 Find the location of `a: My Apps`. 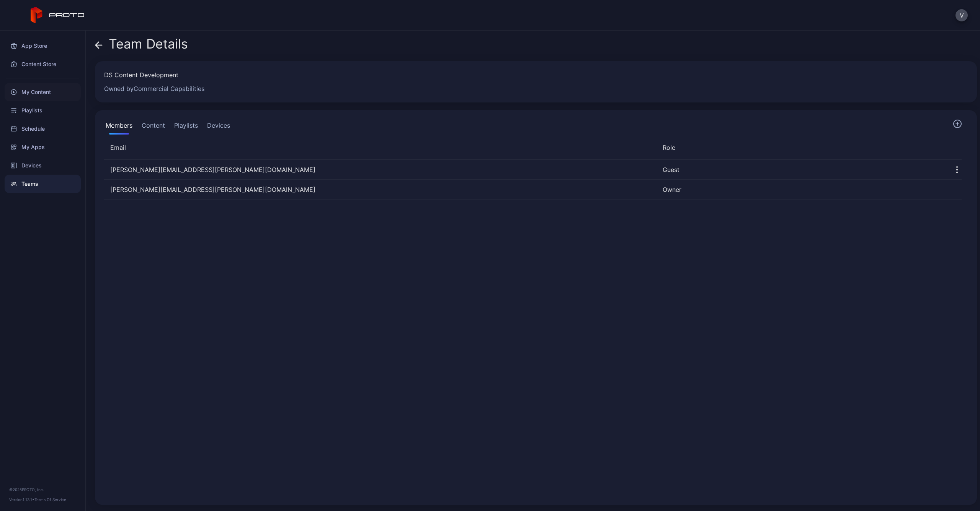

a: My Apps is located at coordinates (42, 147).